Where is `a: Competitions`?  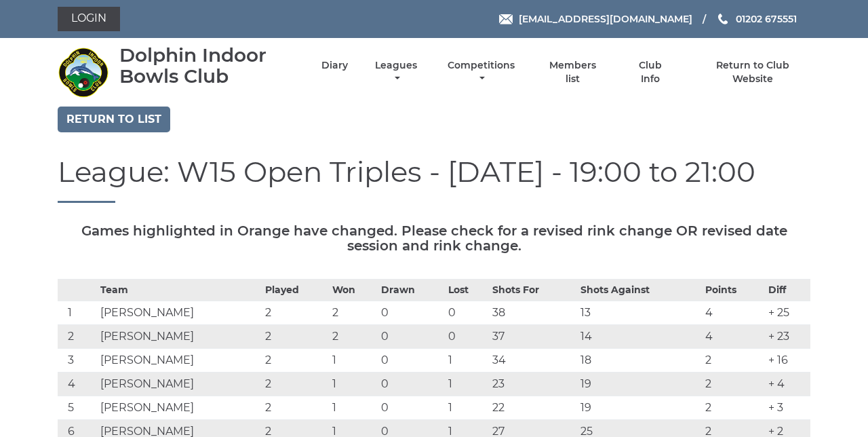 a: Competitions is located at coordinates (481, 72).